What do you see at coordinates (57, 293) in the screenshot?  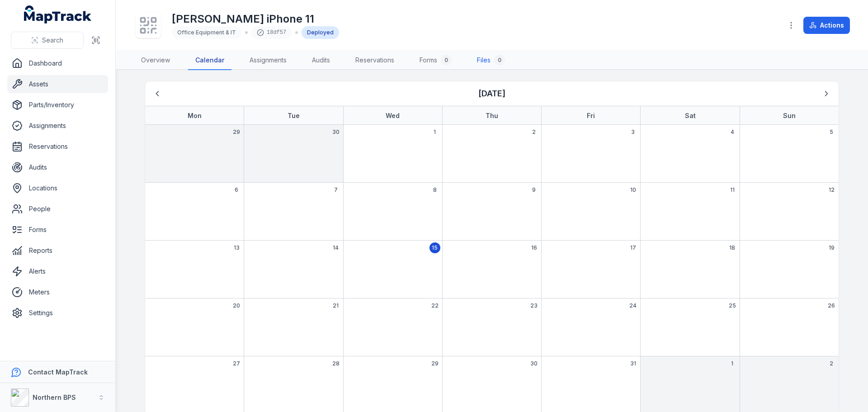 I see `a: Meters` at bounding box center [57, 293].